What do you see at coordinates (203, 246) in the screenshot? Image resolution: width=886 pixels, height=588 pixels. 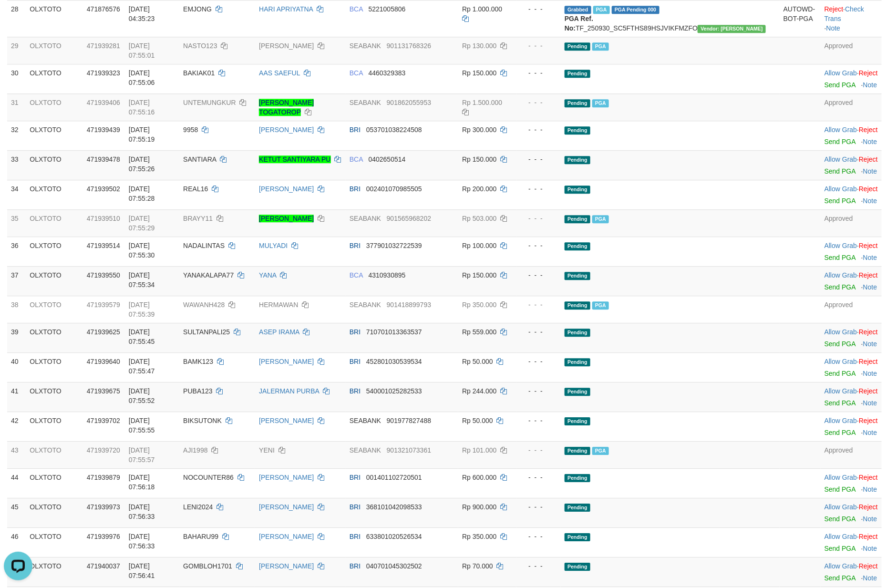 I see `span: NADALINTAS` at bounding box center [203, 246].